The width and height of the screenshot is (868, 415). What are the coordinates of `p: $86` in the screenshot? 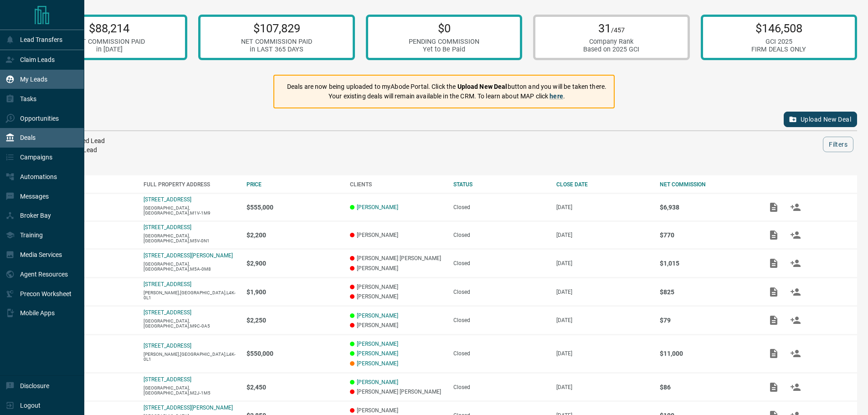 It's located at (707, 387).